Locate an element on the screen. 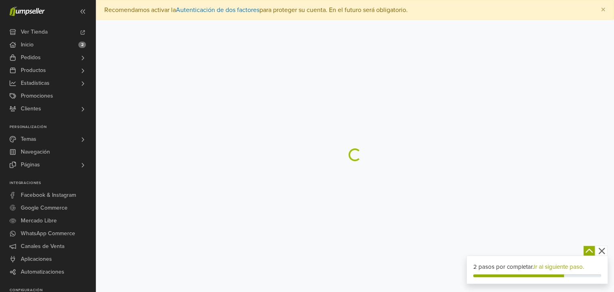 This screenshot has width=614, height=292. span: 2 is located at coordinates (82, 45).